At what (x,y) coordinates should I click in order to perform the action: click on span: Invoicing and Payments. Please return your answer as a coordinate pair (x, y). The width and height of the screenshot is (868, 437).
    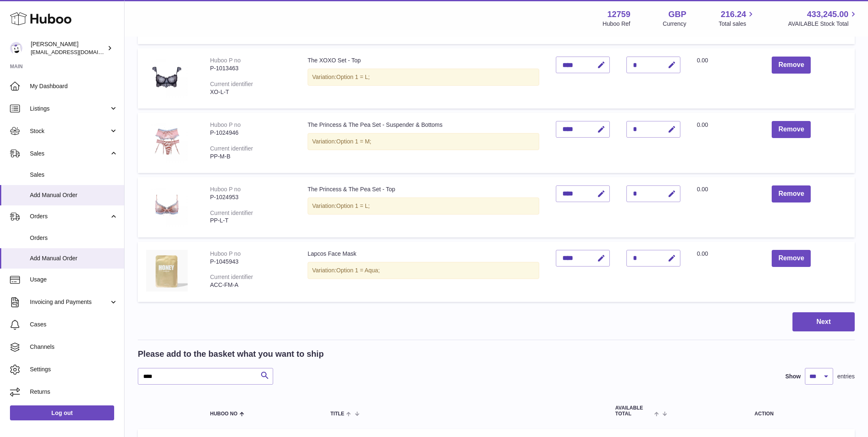
    Looking at the image, I should click on (69, 302).